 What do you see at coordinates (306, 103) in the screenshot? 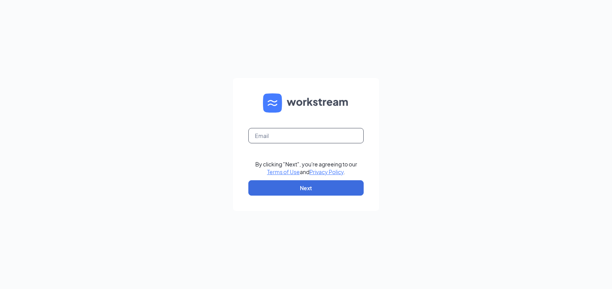
I see `img: WS logo and Workstream text` at bounding box center [306, 103].